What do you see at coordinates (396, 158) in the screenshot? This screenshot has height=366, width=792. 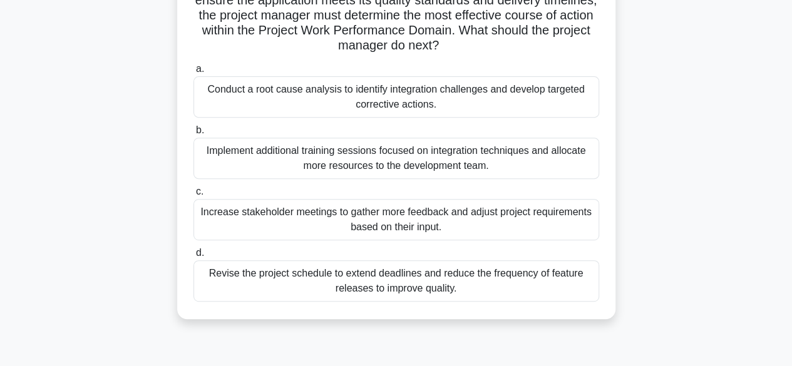 I see `div: Implement additional training sessions focused on integration techniques and allocate more resour...` at bounding box center [396, 158].